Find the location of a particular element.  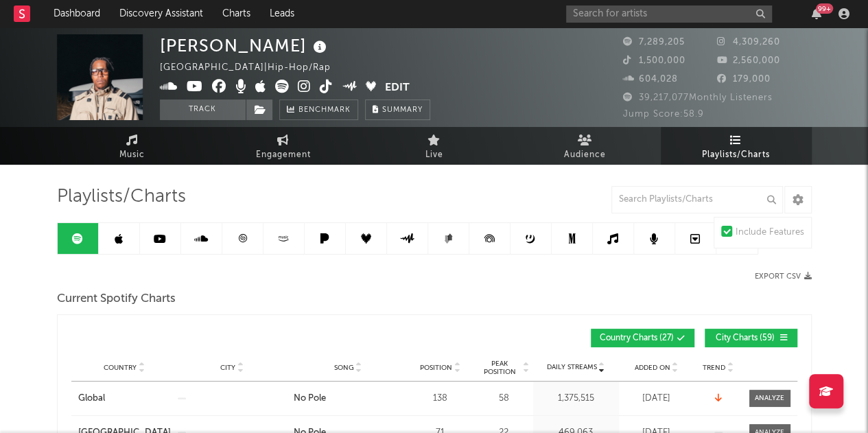

span: 39,217,077 Monthly Listeners is located at coordinates (698, 97).